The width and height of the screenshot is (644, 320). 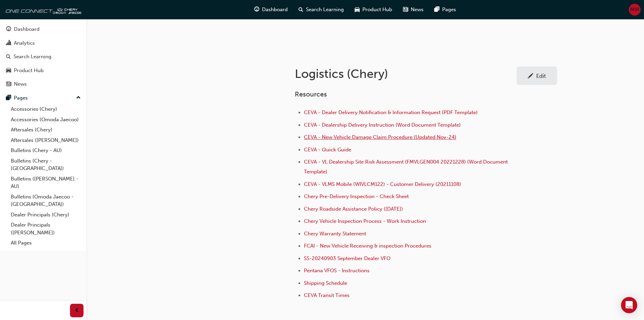 What do you see at coordinates (335, 233) in the screenshot?
I see `span: Chery Warranty Statement` at bounding box center [335, 233].